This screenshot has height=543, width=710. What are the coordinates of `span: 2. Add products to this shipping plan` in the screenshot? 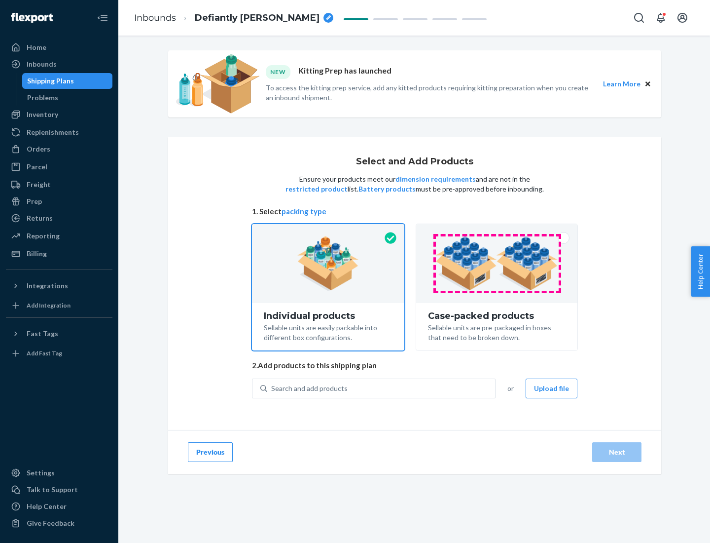 It's located at (415, 365).